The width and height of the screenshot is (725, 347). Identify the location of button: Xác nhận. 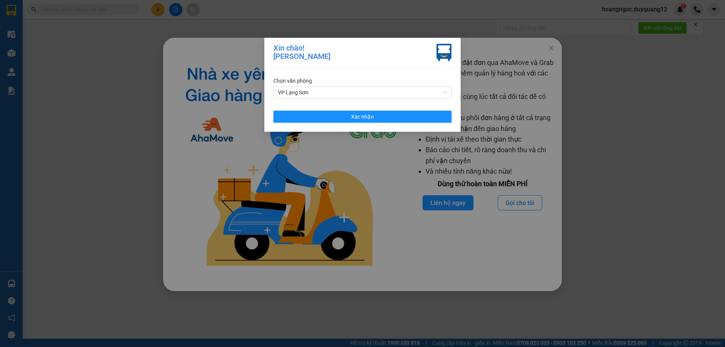
(362, 117).